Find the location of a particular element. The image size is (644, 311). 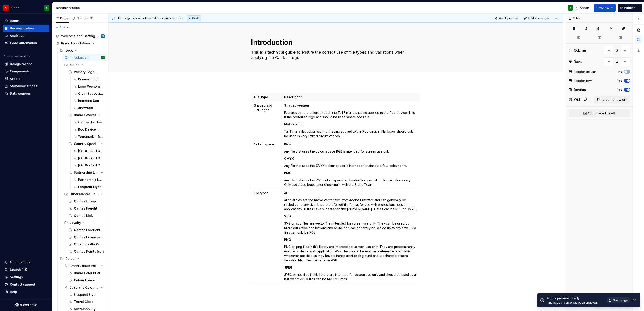

div: Brand Foundations is located at coordinates (76, 43).